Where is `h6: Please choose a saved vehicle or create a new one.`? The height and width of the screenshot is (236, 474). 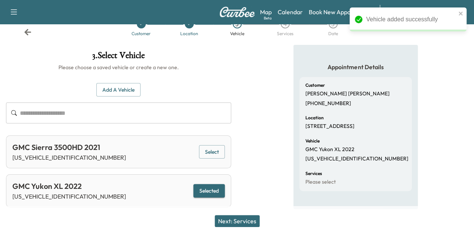 h6: Please choose a saved vehicle or create a new one. is located at coordinates (118, 67).